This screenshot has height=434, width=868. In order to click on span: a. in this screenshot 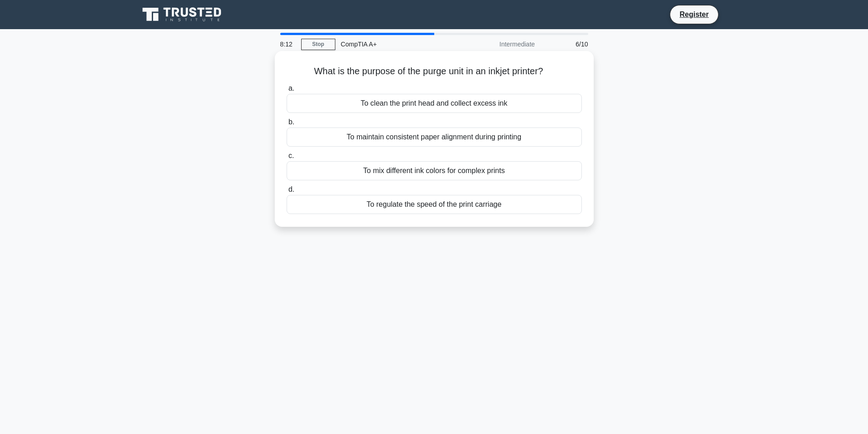, I will do `click(291, 87)`.